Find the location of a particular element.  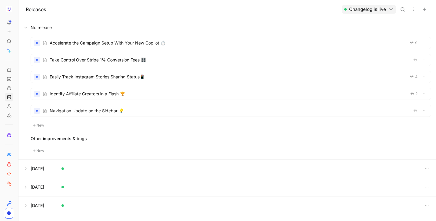

button: 4 is located at coordinates (414, 77).